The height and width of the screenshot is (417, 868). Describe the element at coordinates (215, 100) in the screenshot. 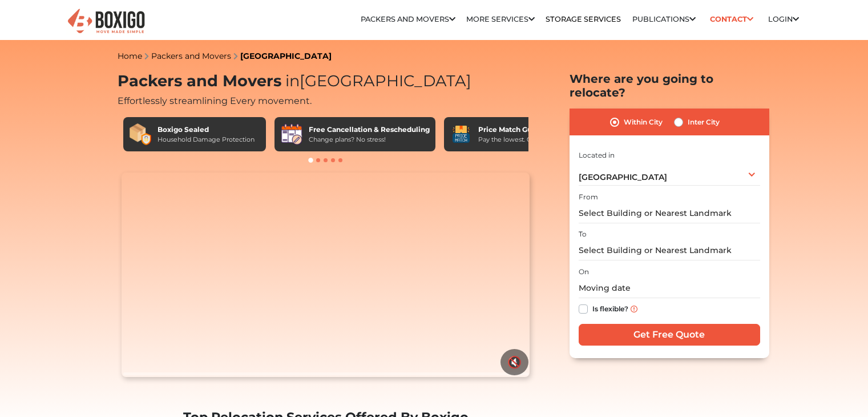

I see `span: Effortlessly streamlining Every movement.` at that location.